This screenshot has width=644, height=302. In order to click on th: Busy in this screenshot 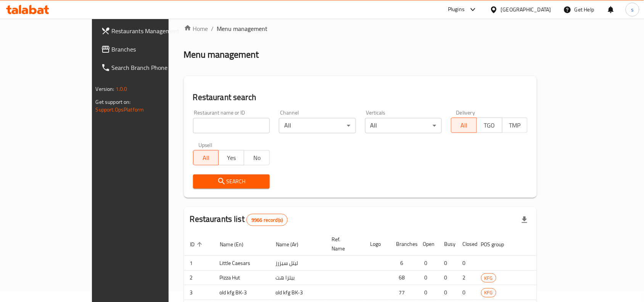, I will do `click(448, 244)`.